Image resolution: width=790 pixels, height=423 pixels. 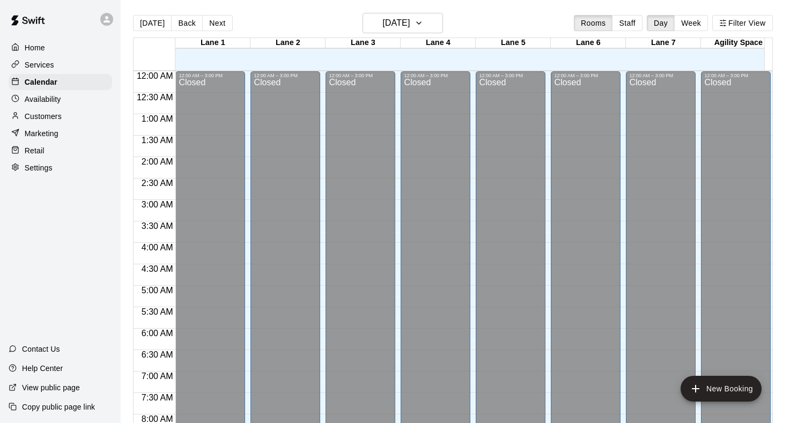 What do you see at coordinates (39, 65) in the screenshot?
I see `p: Services` at bounding box center [39, 65].